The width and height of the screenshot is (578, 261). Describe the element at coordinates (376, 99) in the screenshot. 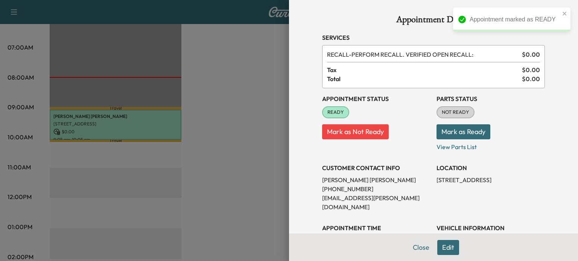

I see `h3: Appointment Status` at that location.